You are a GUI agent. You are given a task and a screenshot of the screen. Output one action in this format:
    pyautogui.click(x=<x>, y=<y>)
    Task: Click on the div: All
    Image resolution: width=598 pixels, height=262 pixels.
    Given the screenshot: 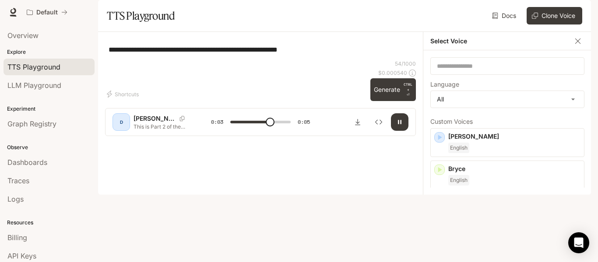 What is the action you would take?
    pyautogui.click(x=508, y=99)
    